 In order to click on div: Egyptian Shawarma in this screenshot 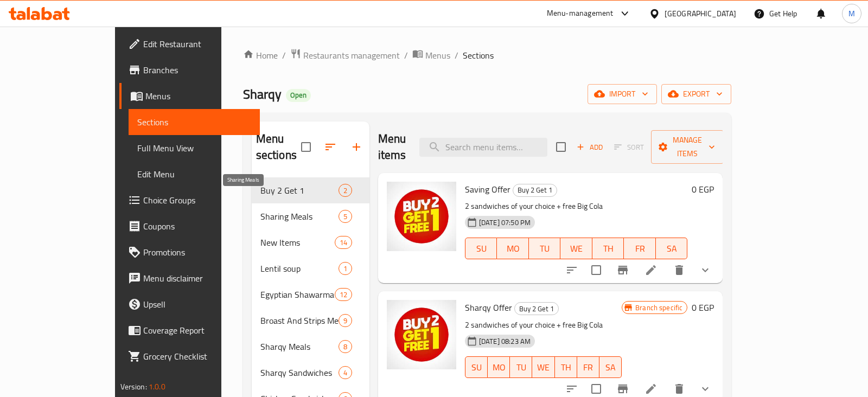, I will do `click(297, 295)`.